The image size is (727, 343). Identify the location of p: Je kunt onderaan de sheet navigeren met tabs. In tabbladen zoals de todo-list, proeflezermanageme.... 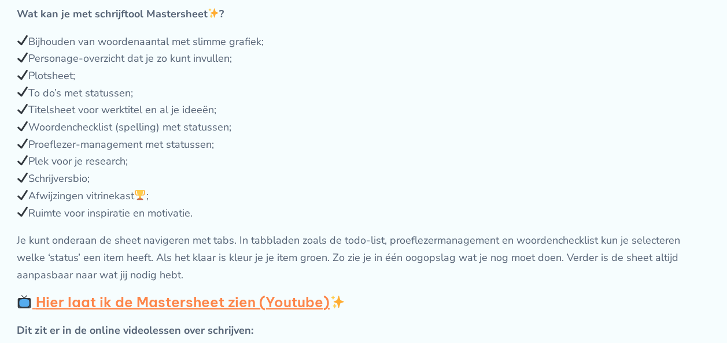
(364, 257).